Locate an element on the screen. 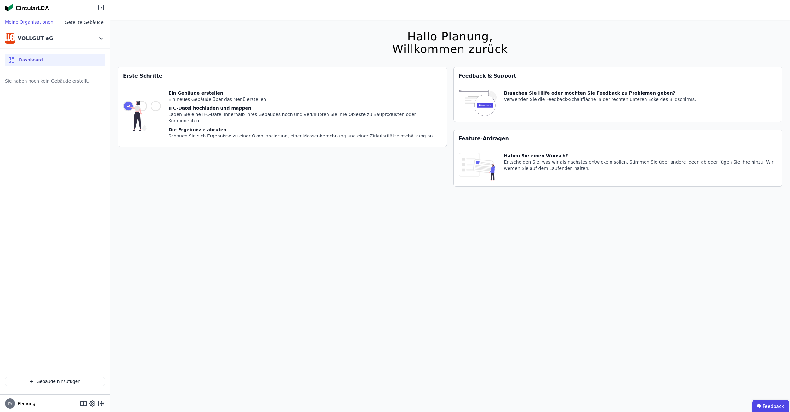  span: Planung is located at coordinates (25, 403).